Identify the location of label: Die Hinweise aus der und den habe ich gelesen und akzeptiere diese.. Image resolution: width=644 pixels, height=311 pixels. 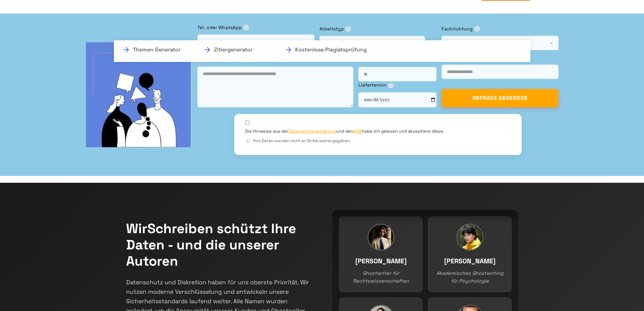
(344, 131).